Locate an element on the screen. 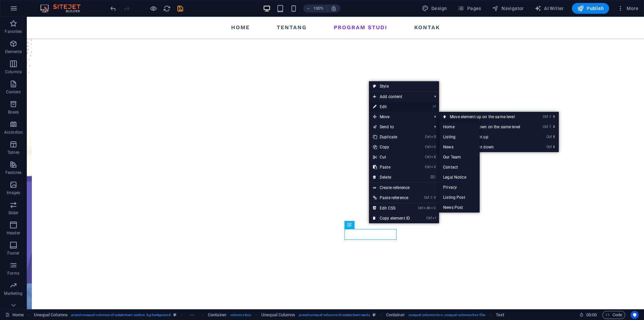 Image resolution: width=644 pixels, height=320 pixels. i: D is located at coordinates (433, 137).